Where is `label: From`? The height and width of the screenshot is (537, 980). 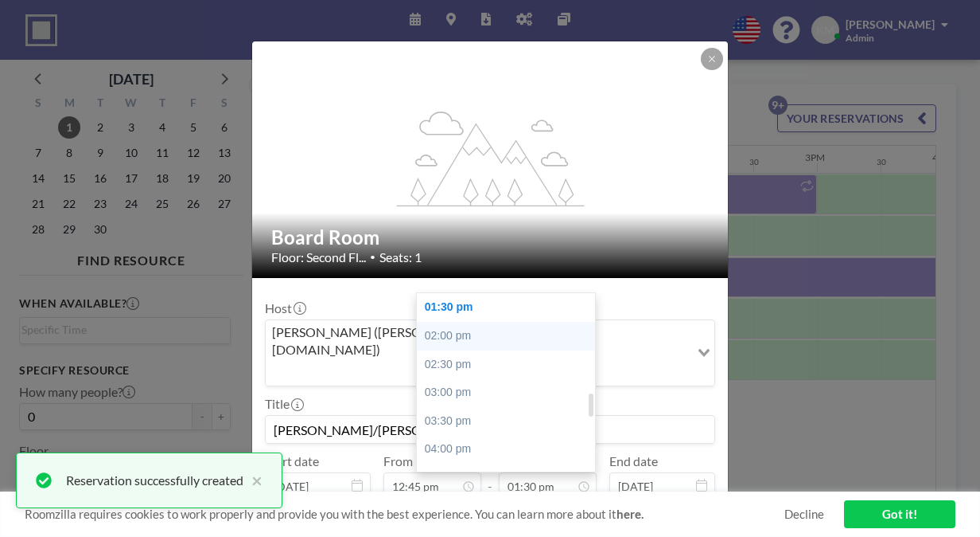
label: From is located at coordinates (398, 461).